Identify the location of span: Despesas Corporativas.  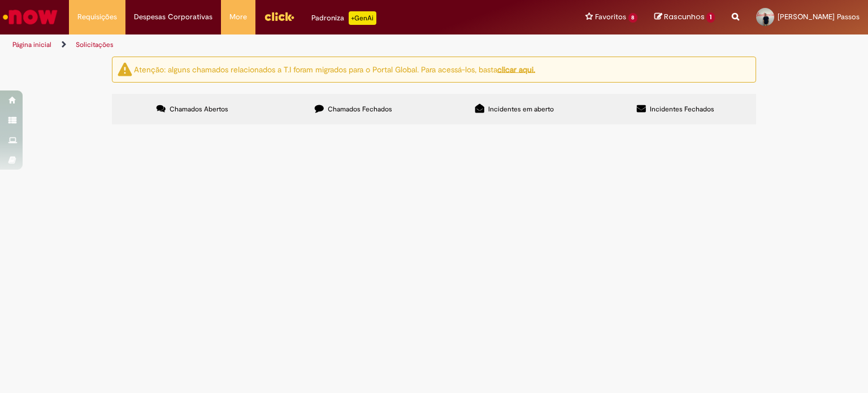
(173, 17).